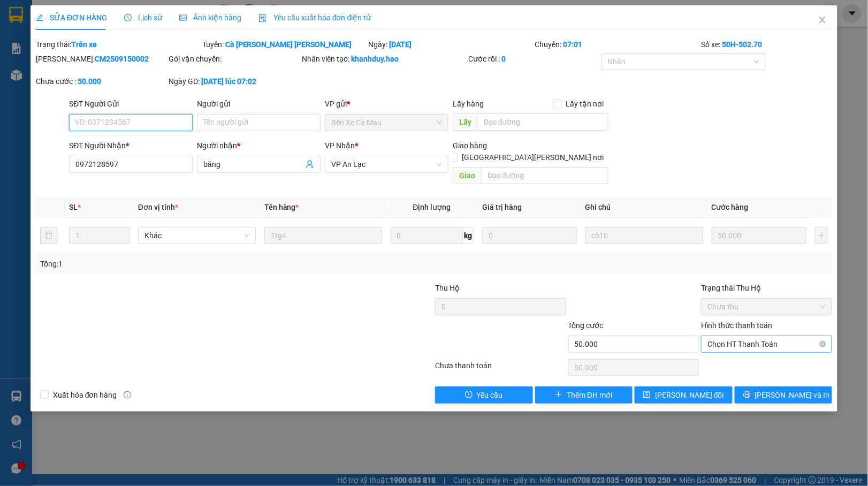  Describe the element at coordinates (730, 207) in the screenshot. I see `span: Cước hàng` at that location.